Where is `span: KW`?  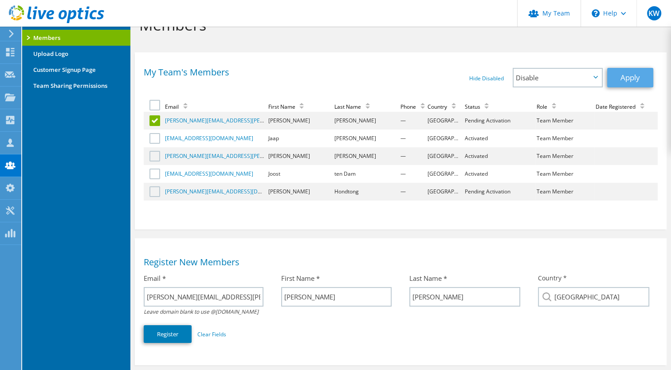
span: KW is located at coordinates (654, 13).